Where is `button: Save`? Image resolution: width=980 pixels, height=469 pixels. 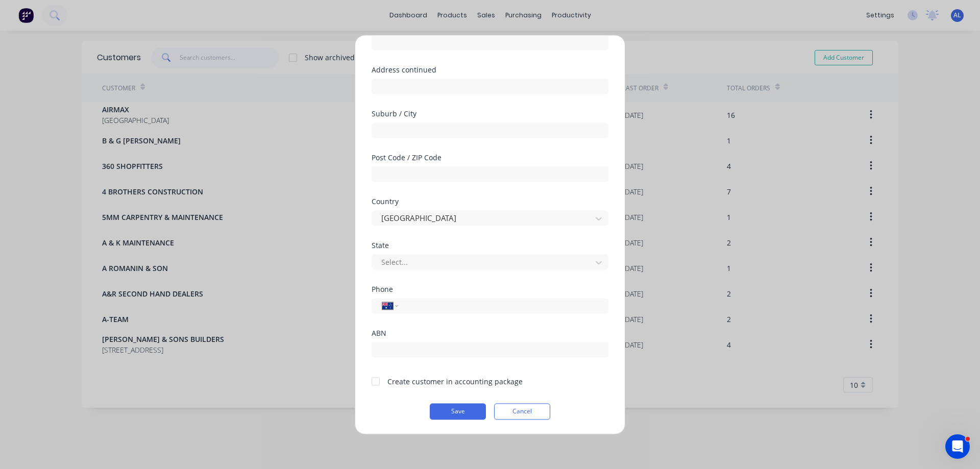
button: Save is located at coordinates (458, 411).